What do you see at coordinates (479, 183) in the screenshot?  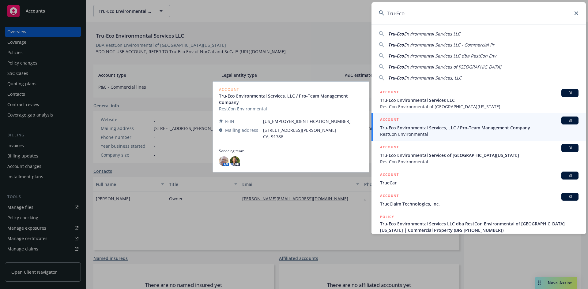 I see `span: TrueCar` at bounding box center [479, 183].